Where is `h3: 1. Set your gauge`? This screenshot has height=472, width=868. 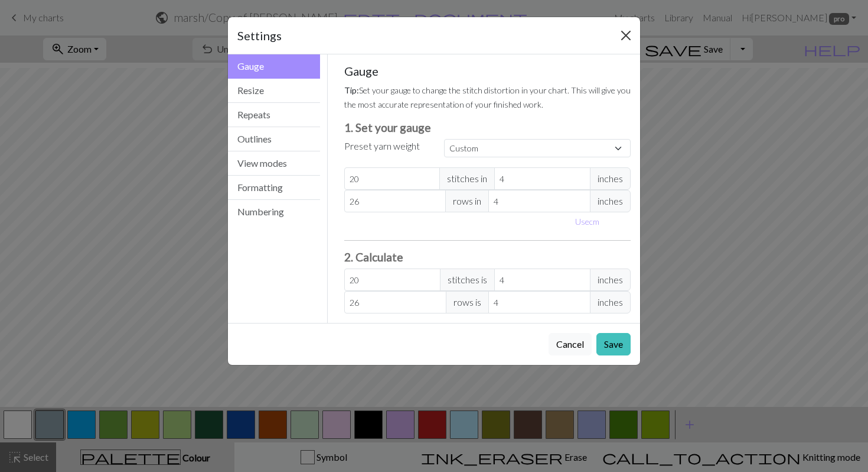
h3: 1. Set your gauge is located at coordinates (488, 127).